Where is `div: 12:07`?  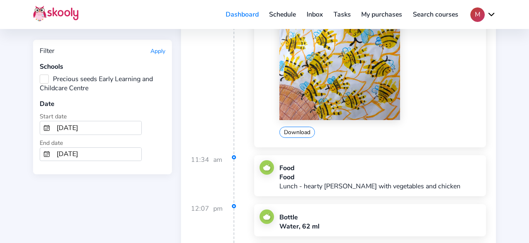 div: 12:07 is located at coordinates (212, 223).